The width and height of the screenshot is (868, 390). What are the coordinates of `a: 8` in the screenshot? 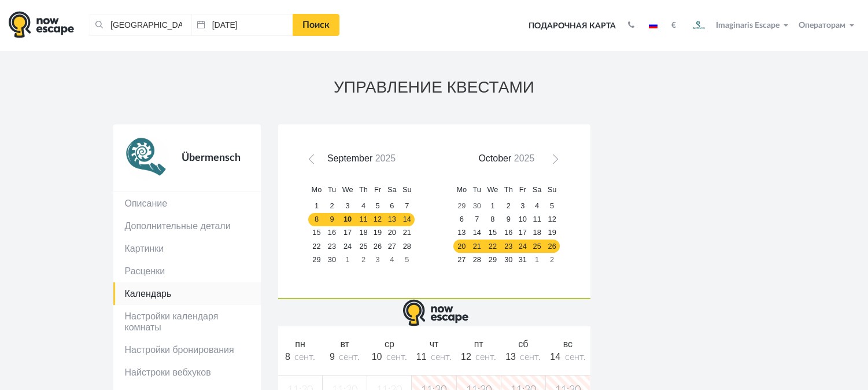 It's located at (316, 219).